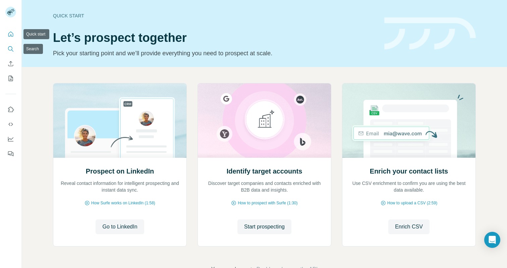 The width and height of the screenshot is (507, 268). Describe the element at coordinates (11, 139) in the screenshot. I see `button: Dashboard` at that location.